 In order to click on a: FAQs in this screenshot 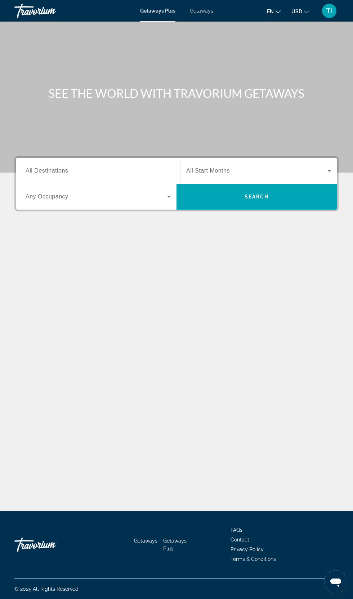, I will do `click(236, 530)`.